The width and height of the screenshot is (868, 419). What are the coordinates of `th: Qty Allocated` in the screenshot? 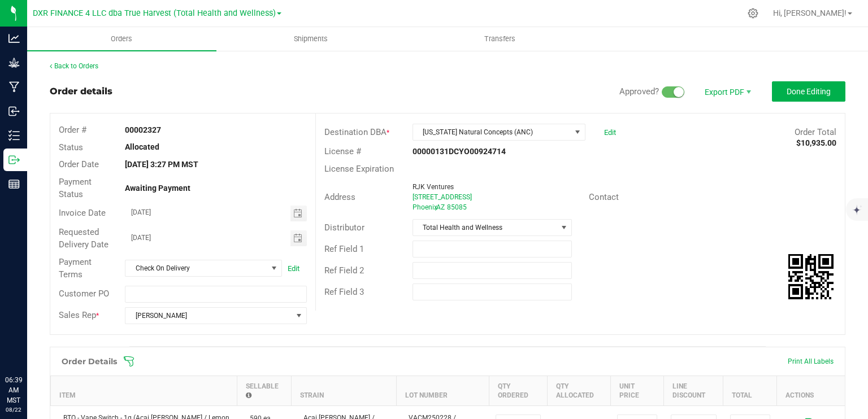 It's located at (579, 390).